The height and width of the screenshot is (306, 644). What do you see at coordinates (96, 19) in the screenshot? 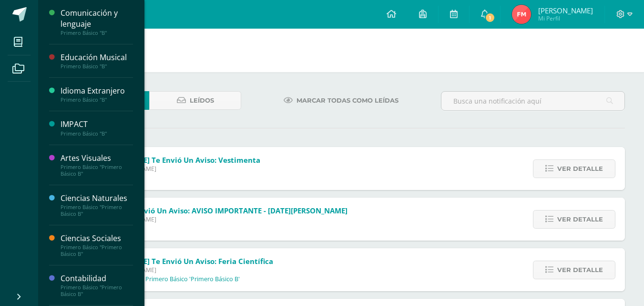
I see `div: Comunicación y lenguaje` at bounding box center [96, 19].